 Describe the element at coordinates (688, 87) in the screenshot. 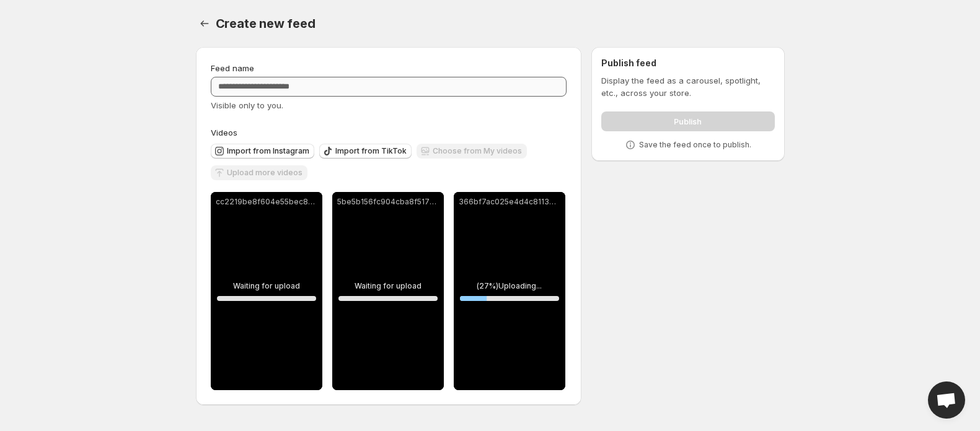

I see `p: Display the feed as a carousel, spotlight, etc., across your store.` at that location.